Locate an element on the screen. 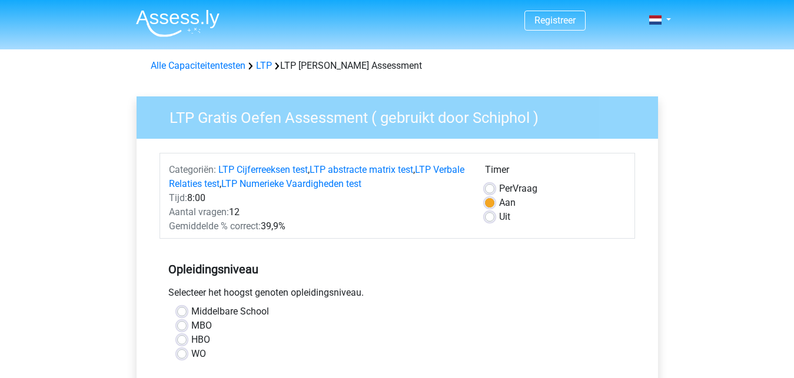  a: LTP Cijferreeksen test is located at coordinates (263, 170).